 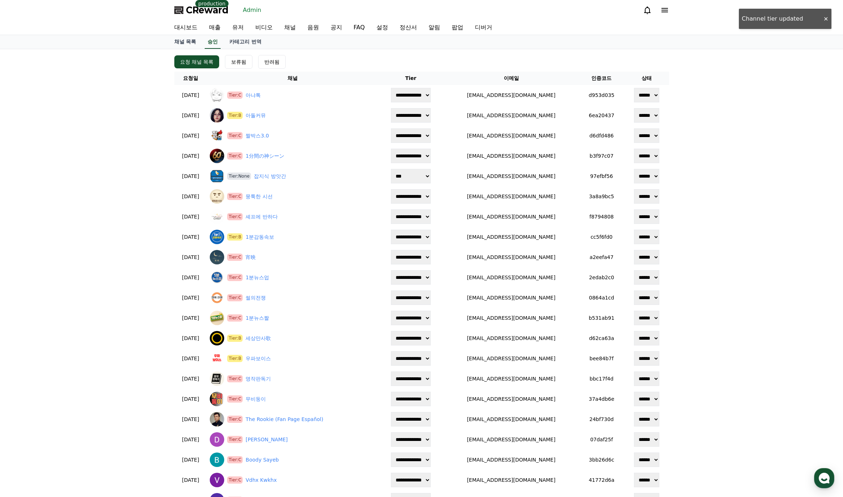 What do you see at coordinates (313, 27) in the screenshot?
I see `a: 음원` at bounding box center [313, 27].